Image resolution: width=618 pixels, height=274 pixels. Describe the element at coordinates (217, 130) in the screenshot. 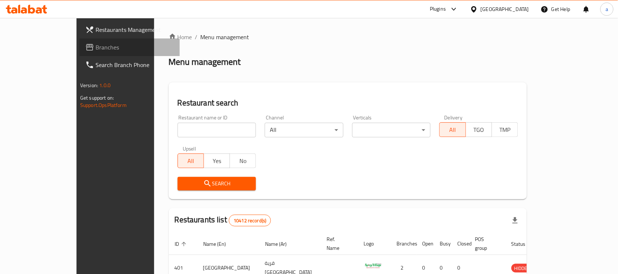

I see `input: Search for restaurant name or ID..` at that location.